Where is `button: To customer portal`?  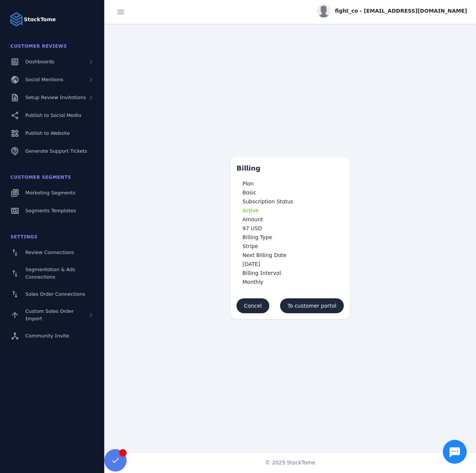
button: To customer portal is located at coordinates (311, 306).